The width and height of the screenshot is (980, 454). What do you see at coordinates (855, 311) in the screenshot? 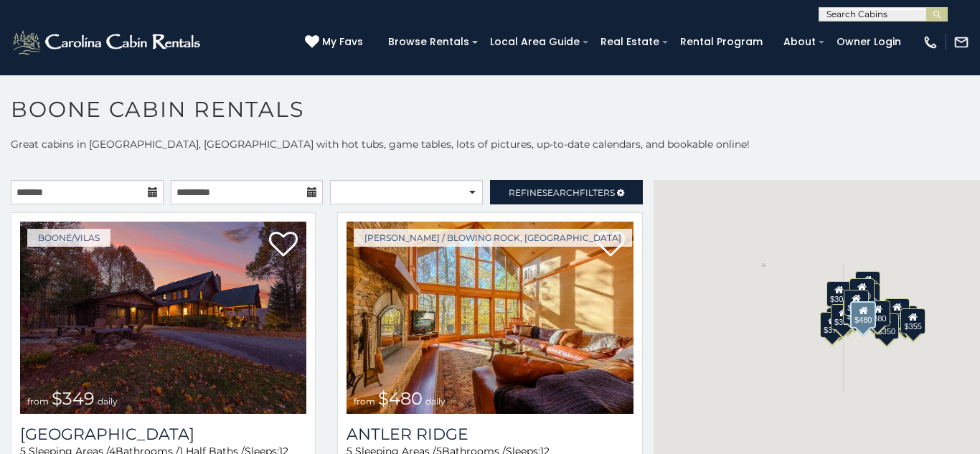
I see `div: $225` at bounding box center [855, 311].